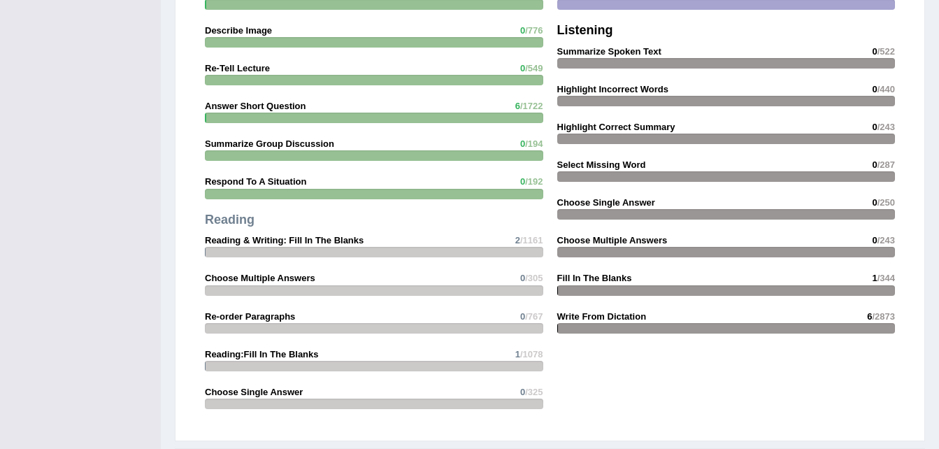 This screenshot has height=449, width=939. Describe the element at coordinates (533, 30) in the screenshot. I see `span: /776` at that location.